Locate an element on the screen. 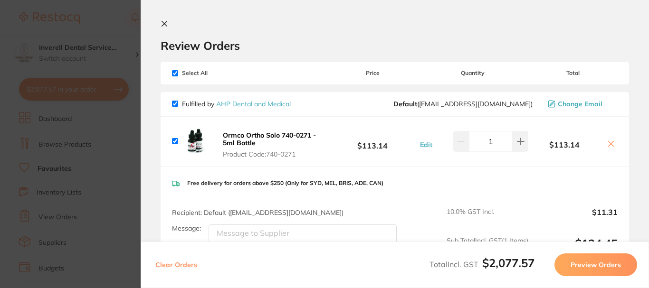  span: Product Code: 740-0271 is located at coordinates (274, 154).